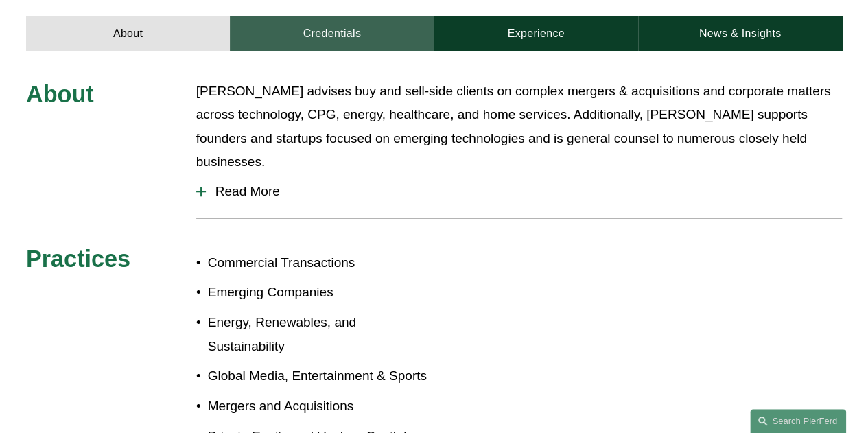 This screenshot has width=868, height=433. Describe the element at coordinates (518, 191) in the screenshot. I see `button: Read More` at that location.